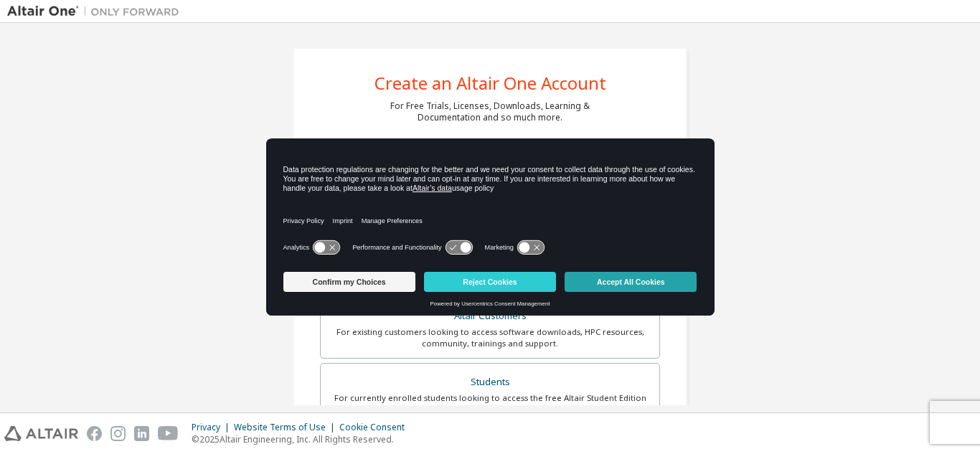 This screenshot has width=980, height=454. Describe the element at coordinates (212, 427) in the screenshot. I see `div: Privacy` at that location.